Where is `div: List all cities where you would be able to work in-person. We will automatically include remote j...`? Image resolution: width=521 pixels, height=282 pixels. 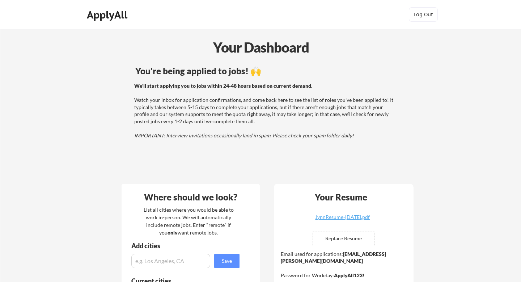
div: List all cities where you would be able to work in-person. We will automatically include remote j... is located at coordinates (189, 221).